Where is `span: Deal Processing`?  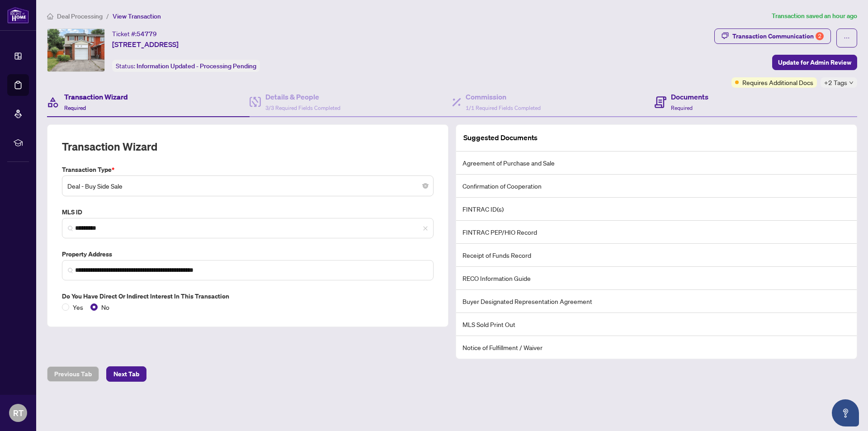 span: Deal Processing is located at coordinates (80, 16).